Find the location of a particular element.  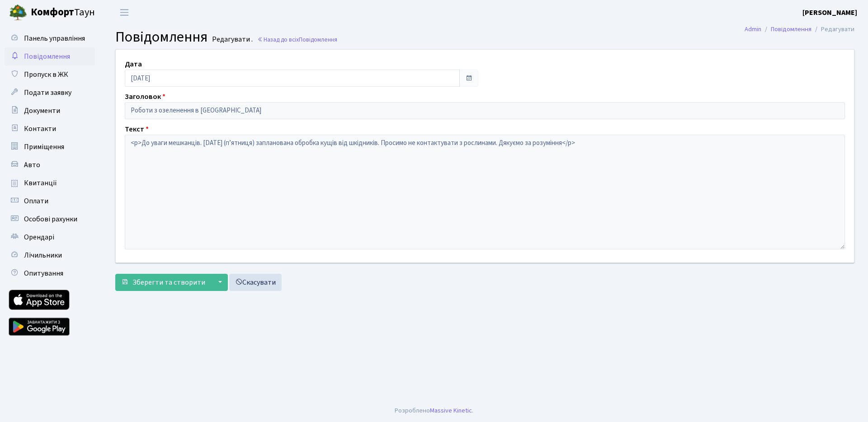

a: Контакти is located at coordinates (50, 129).